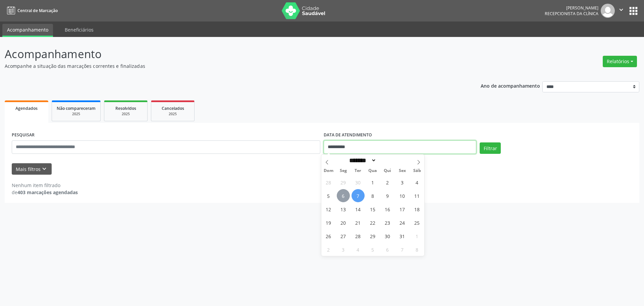  What do you see at coordinates (126, 108) in the screenshot?
I see `span: Resolvidos` at bounding box center [126, 108].